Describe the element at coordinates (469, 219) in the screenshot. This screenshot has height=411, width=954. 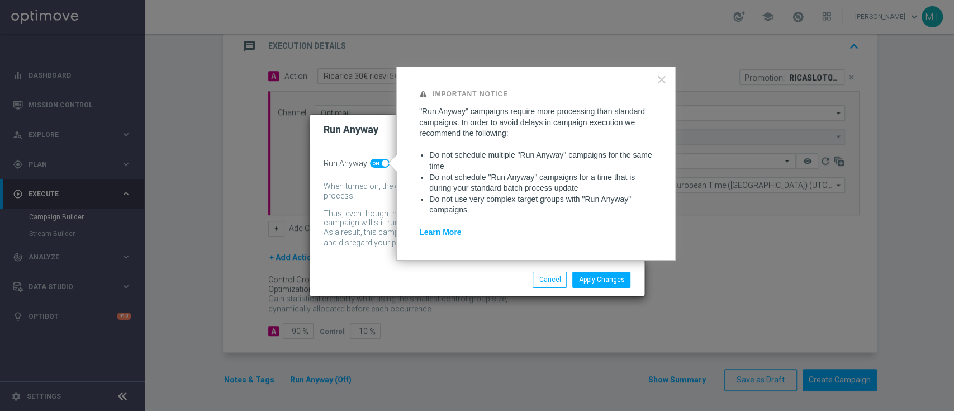
I see `div: Thus, even though the batch-data process might not be complete by then, the campaign will still r...` at that location.